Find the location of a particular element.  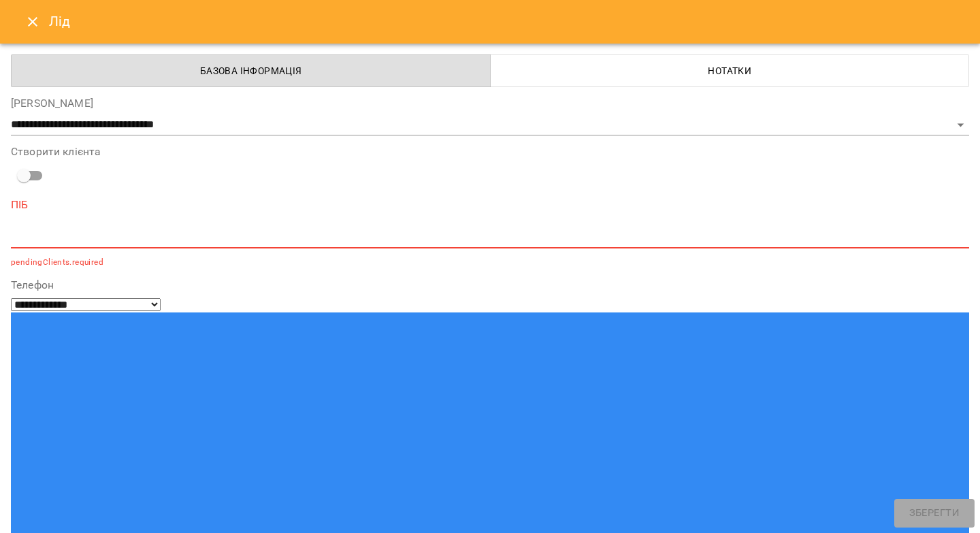

select: Phone number country is located at coordinates (86, 304).